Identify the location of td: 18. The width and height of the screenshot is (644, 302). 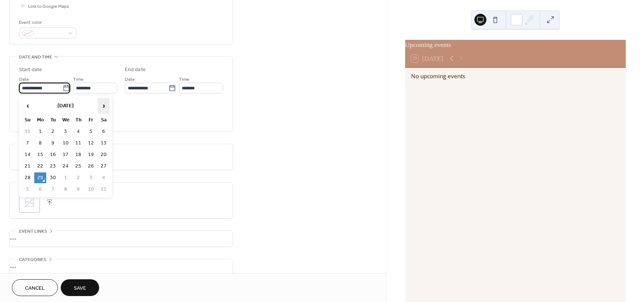
(78, 154).